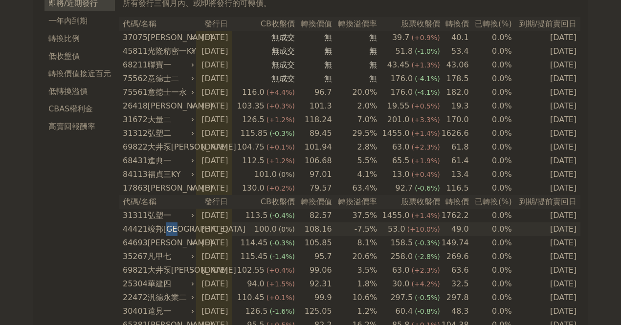 The image size is (621, 325). What do you see at coordinates (401, 38) in the screenshot?
I see `div: 39.7` at bounding box center [401, 38].